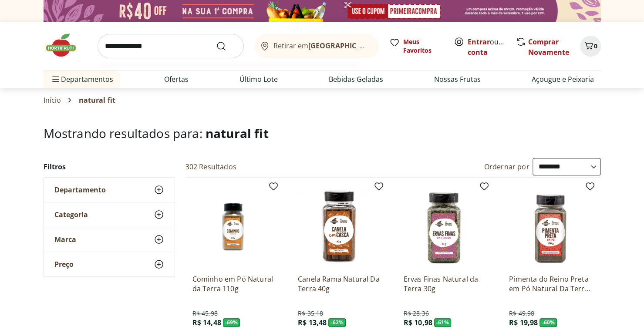 The width and height of the screenshot is (644, 333). What do you see at coordinates (417, 322) in the screenshot?
I see `span: R$ 10,98` at bounding box center [417, 322].